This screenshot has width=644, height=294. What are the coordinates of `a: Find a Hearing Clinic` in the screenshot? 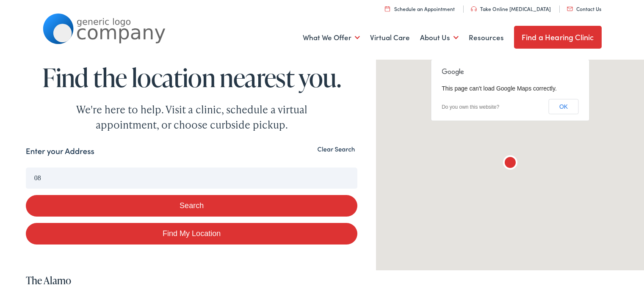 It's located at (557, 37).